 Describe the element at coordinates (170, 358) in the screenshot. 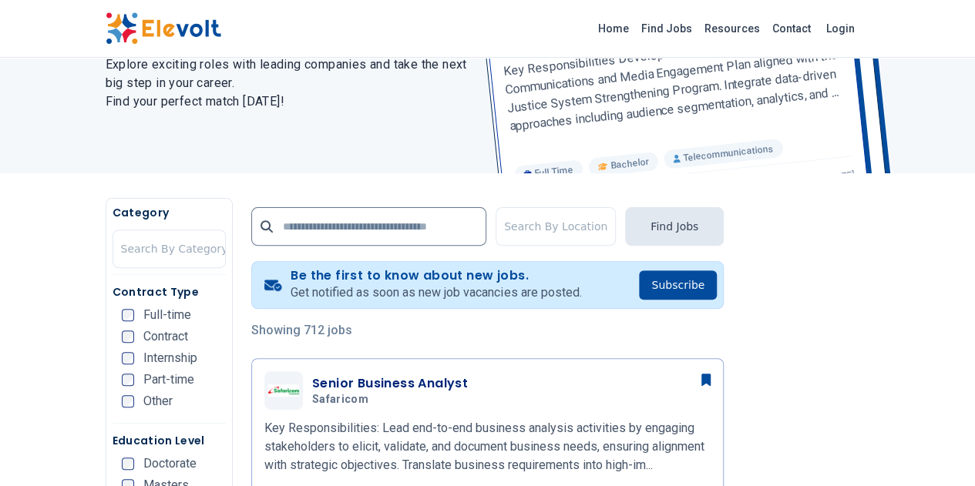

I see `span: Internship` at that location.